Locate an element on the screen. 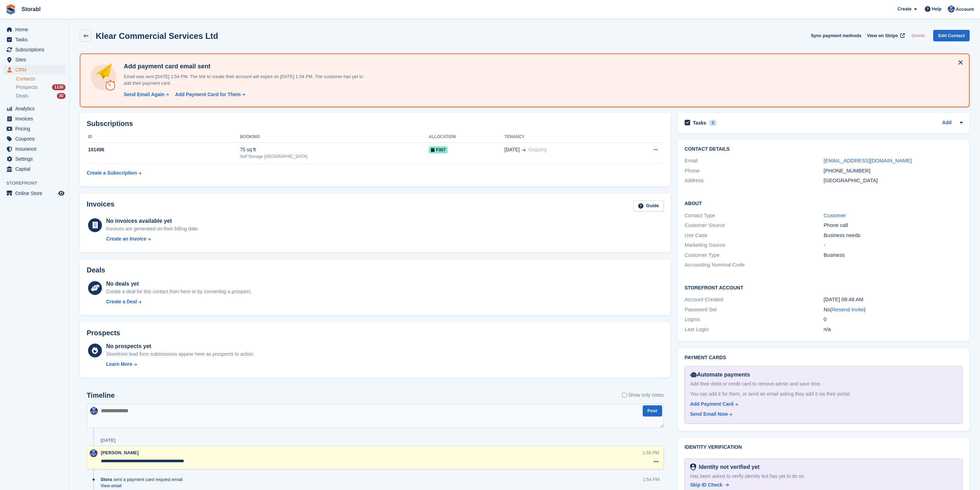  a: Edit Contact is located at coordinates (952, 36).